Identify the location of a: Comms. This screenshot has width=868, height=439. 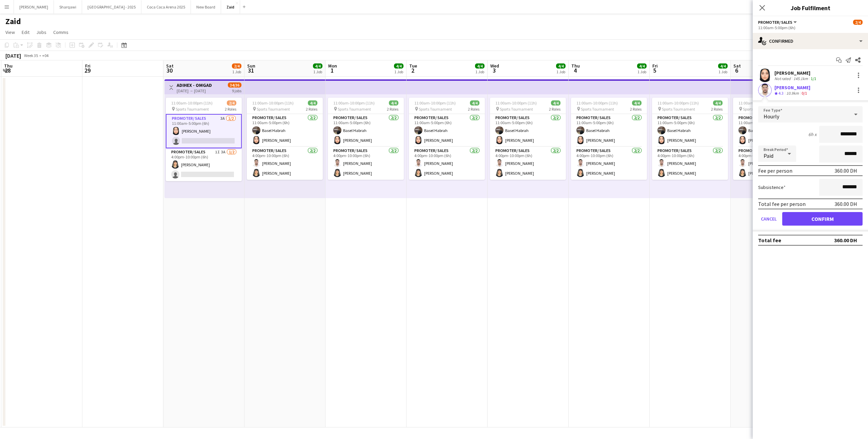
(61, 33).